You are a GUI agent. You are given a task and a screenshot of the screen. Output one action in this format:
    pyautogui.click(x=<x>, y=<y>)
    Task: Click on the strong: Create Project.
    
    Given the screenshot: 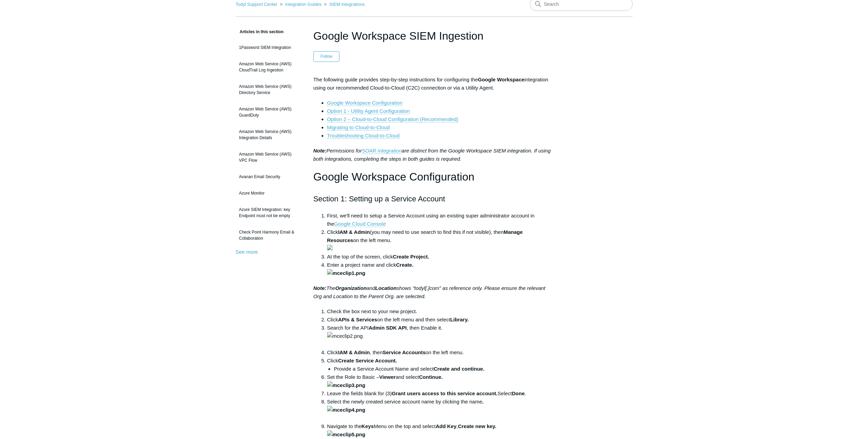 What is the action you would take?
    pyautogui.click(x=411, y=256)
    